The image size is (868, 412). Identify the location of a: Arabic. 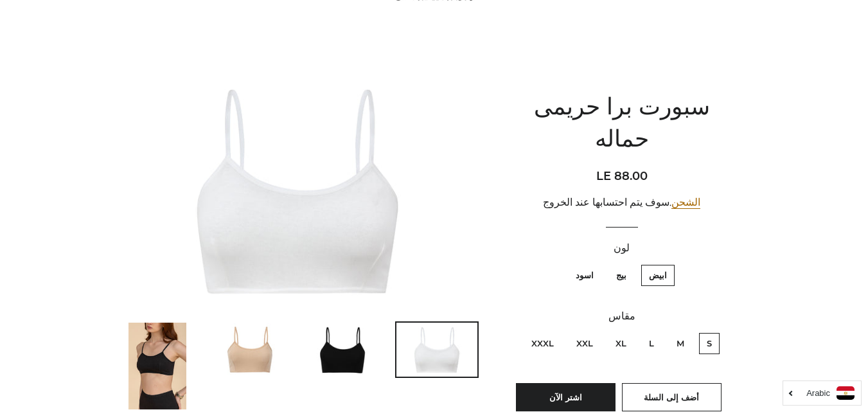
(822, 392).